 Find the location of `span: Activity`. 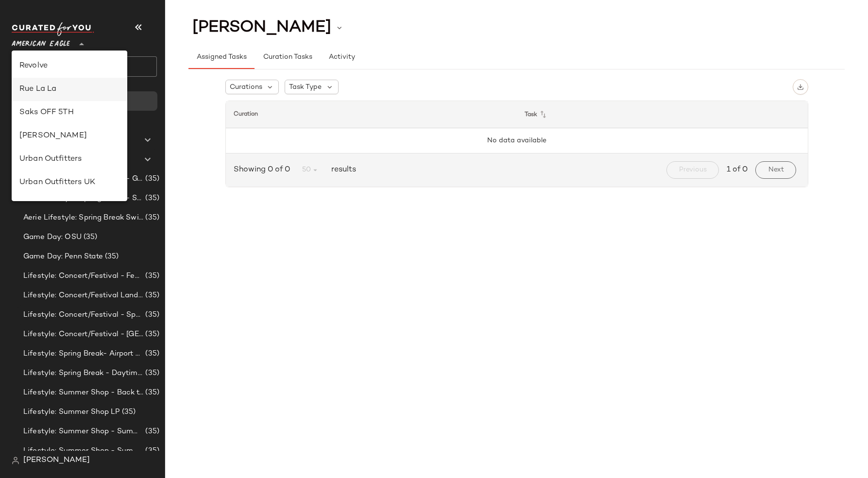

span: Activity is located at coordinates (341, 57).